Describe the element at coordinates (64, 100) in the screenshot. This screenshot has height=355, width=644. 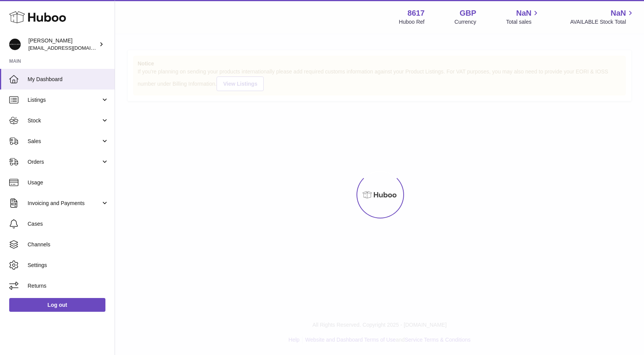
I see `span: Listings` at that location.